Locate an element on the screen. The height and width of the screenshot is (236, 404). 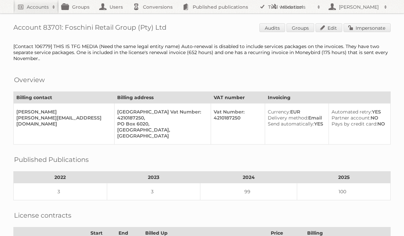
th: 2025 is located at coordinates (344, 177).